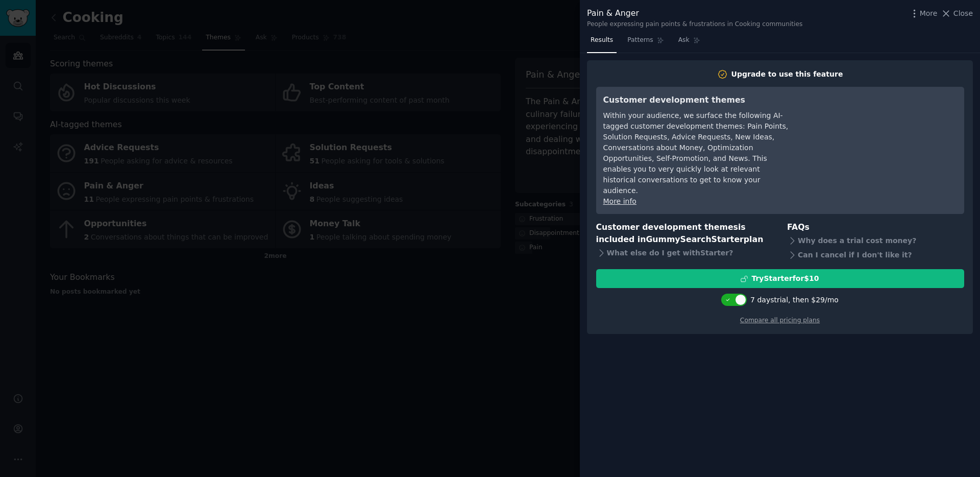  I want to click on span: Patterns, so click(640, 41).